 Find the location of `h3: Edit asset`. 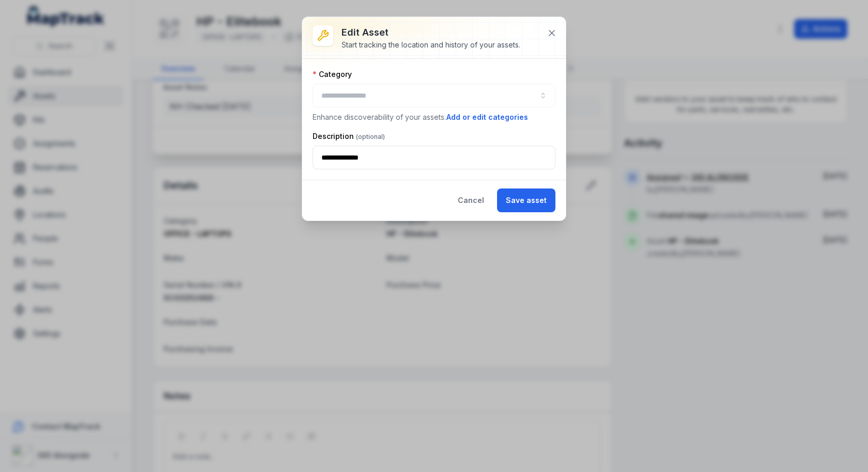

h3: Edit asset is located at coordinates (431, 33).